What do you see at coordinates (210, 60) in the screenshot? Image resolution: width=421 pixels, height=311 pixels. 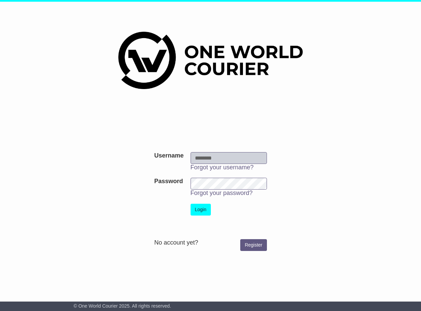 I see `img: One World` at bounding box center [210, 60].